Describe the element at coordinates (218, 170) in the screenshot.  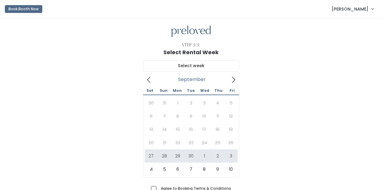
I see `span: October 9, 2025` at that location.